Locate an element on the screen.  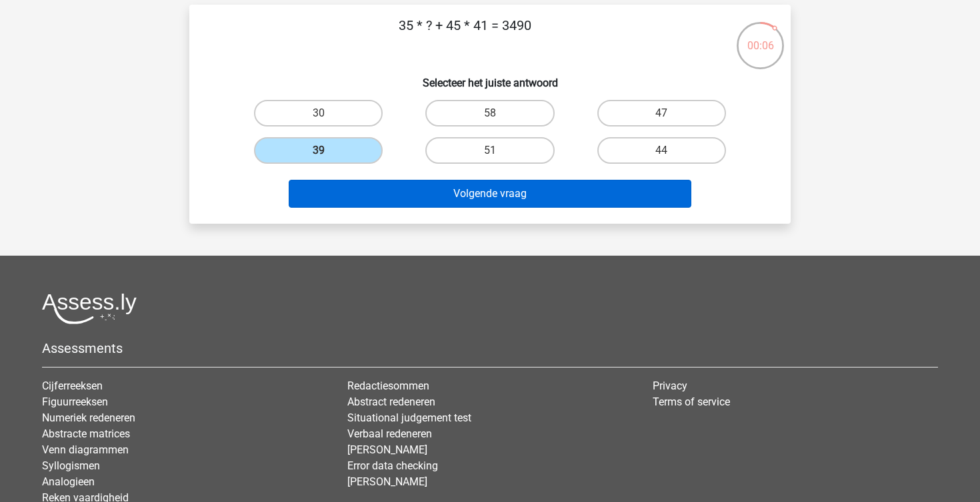
a: Error data checking is located at coordinates (393, 466).